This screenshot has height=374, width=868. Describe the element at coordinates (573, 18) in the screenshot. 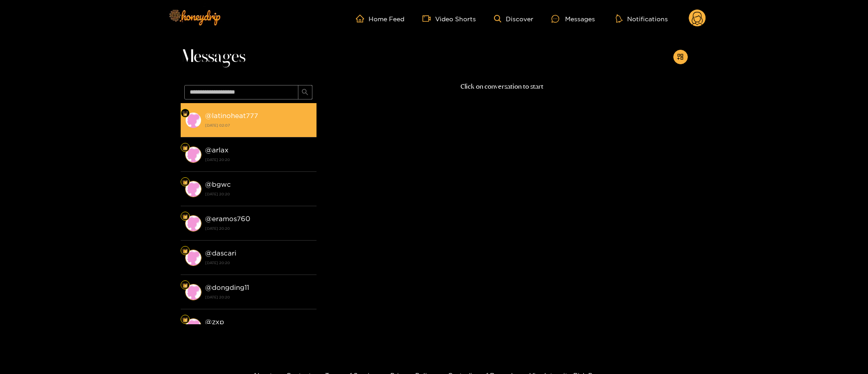

I see `div: Messages` at that location.